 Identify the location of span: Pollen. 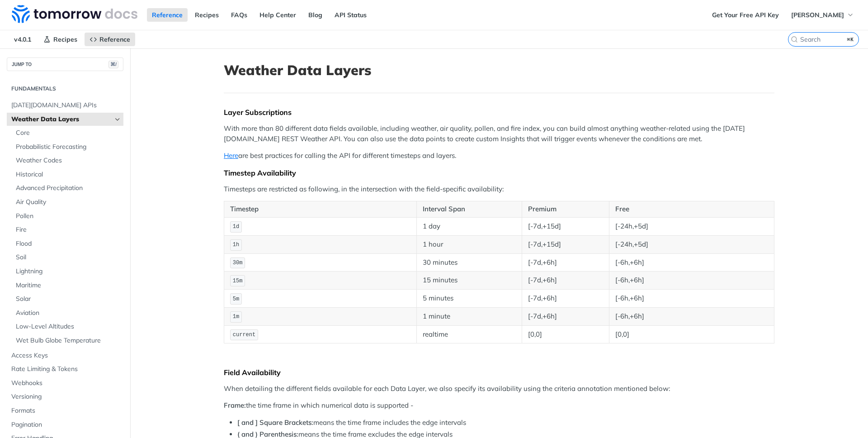
(68, 216).